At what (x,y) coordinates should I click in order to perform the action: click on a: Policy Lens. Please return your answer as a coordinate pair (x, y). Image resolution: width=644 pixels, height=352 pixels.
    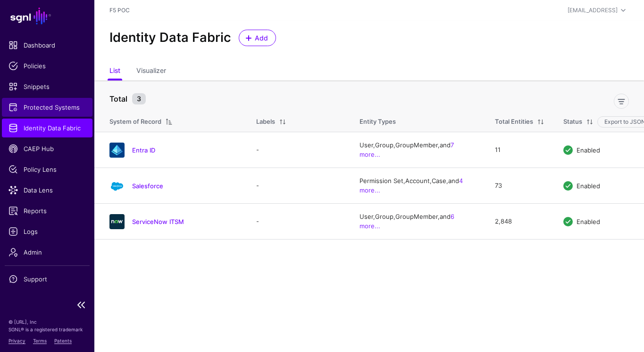
    Looking at the image, I should click on (47, 169).